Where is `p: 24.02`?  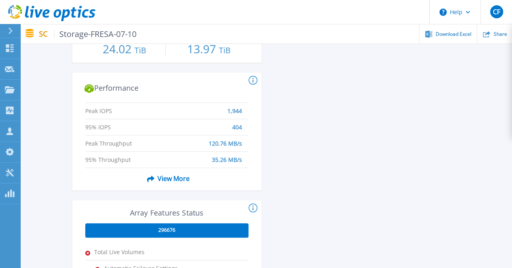 p: 24.02 is located at coordinates (124, 50).